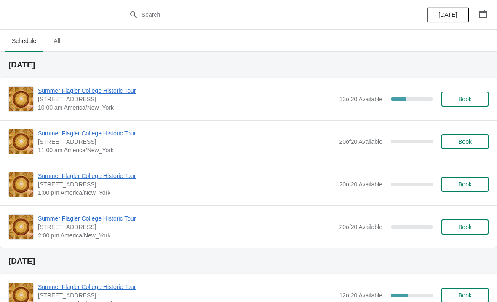 This screenshot has width=497, height=302. I want to click on img: Summer Flagler College Historic Tour | 74 King Street, St. Augustine, FL, USA | 11:00 am America/..., so click(21, 142).